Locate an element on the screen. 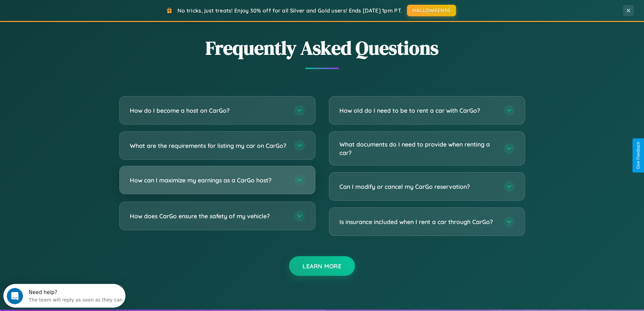 This screenshot has height=311, width=644. h2: Frequently Asked Questions is located at coordinates (322, 48).